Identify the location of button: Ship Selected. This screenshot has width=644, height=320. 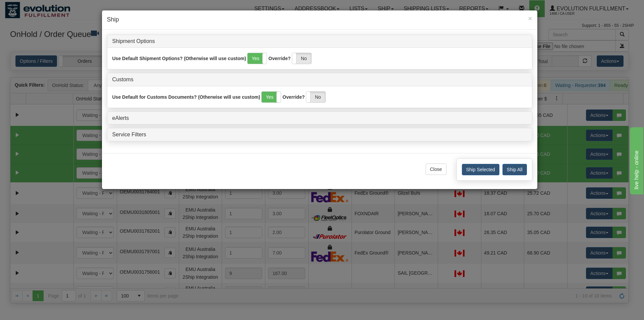
(481, 170).